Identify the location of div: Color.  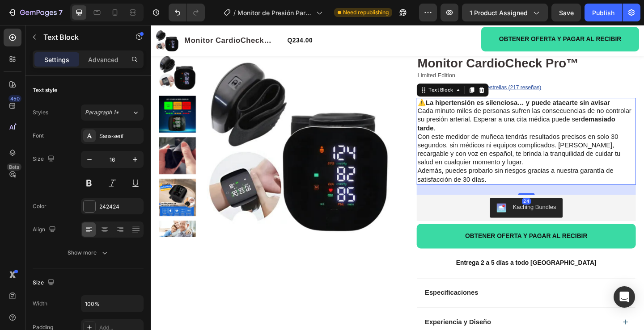
(39, 207).